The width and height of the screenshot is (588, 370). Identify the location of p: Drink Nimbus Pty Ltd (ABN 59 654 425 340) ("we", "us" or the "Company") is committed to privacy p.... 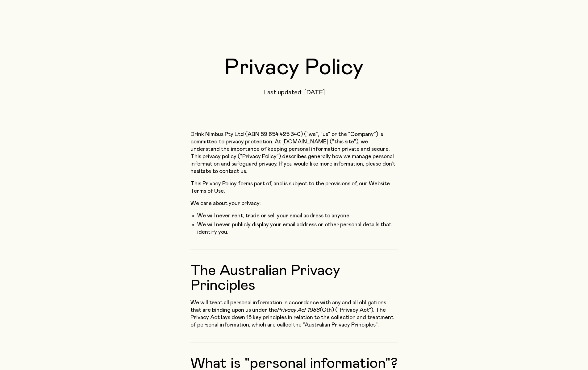
(294, 153).